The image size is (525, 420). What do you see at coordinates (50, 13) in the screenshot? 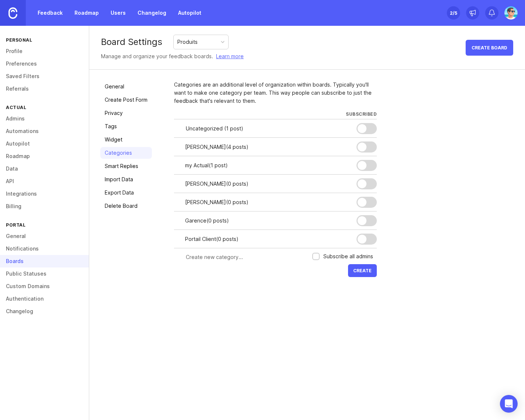
I see `a: Feedback` at bounding box center [50, 13].